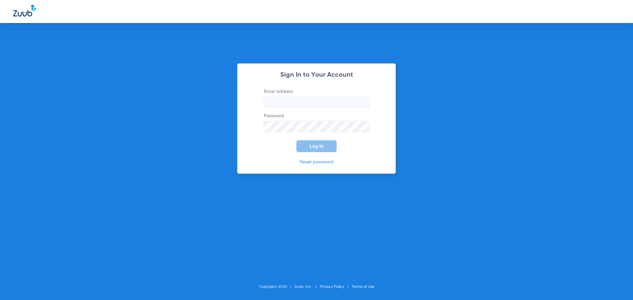  Describe the element at coordinates (277, 287) in the screenshot. I see `li: Copyright 2025` at that location.